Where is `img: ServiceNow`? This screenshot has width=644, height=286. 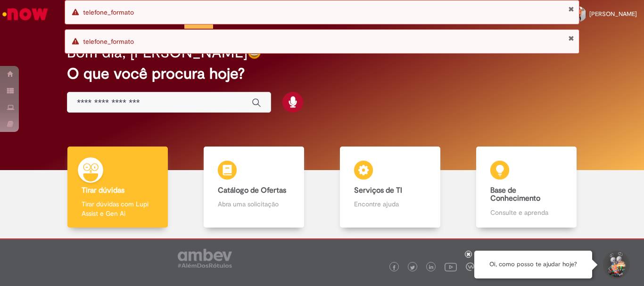
img: ServiceNow is located at coordinates (25, 14).